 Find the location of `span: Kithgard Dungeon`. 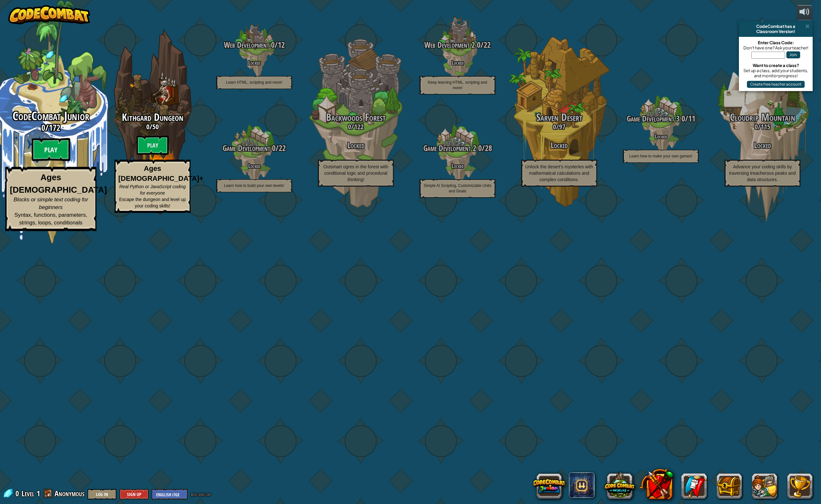

span: Kithgard Dungeon is located at coordinates (153, 117).